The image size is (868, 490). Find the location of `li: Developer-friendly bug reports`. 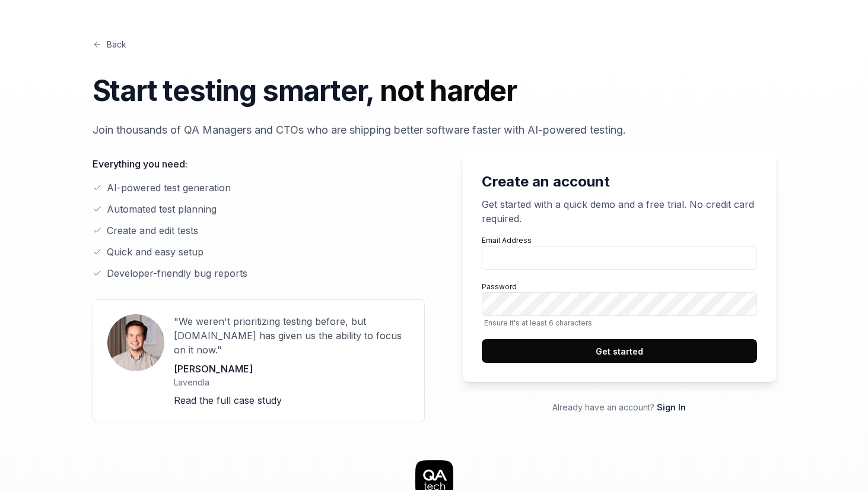

li: Developer-friendly bug reports is located at coordinates (259, 273).